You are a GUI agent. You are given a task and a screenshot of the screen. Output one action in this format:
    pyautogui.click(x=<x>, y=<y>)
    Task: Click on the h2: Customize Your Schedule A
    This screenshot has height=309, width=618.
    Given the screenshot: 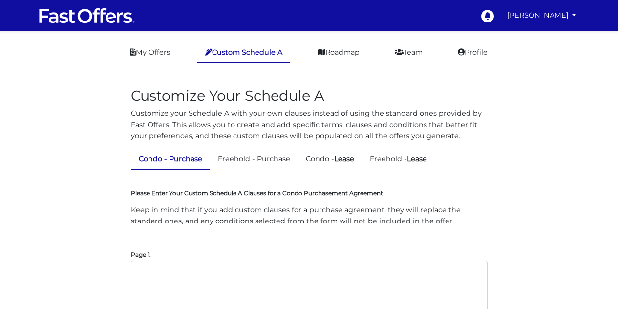 What is the action you would take?
    pyautogui.click(x=309, y=96)
    